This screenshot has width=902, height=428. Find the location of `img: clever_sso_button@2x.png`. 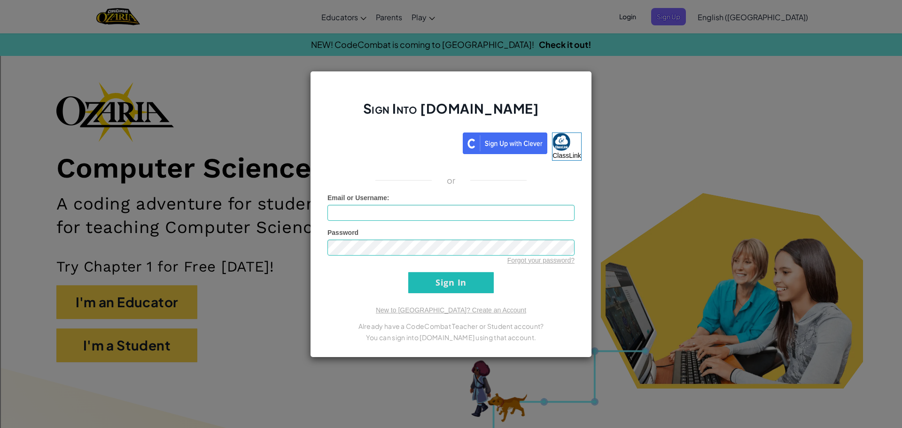

img: clever_sso_button@2x.png is located at coordinates (505, 143).